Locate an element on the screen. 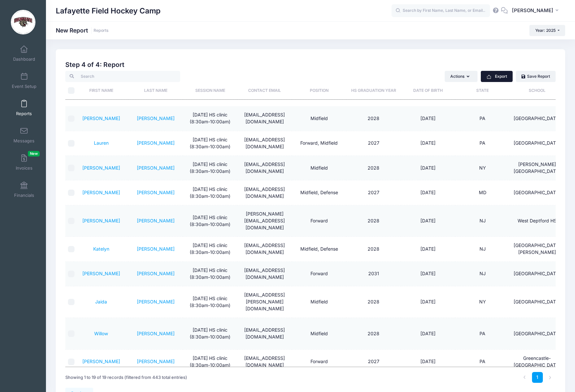 This screenshot has height=392, width=575. a: Reports is located at coordinates (101, 30).